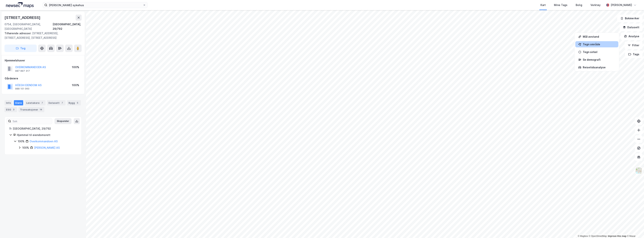 The height and width of the screenshot is (238, 644). I want to click on div: 3, so click(14, 110).